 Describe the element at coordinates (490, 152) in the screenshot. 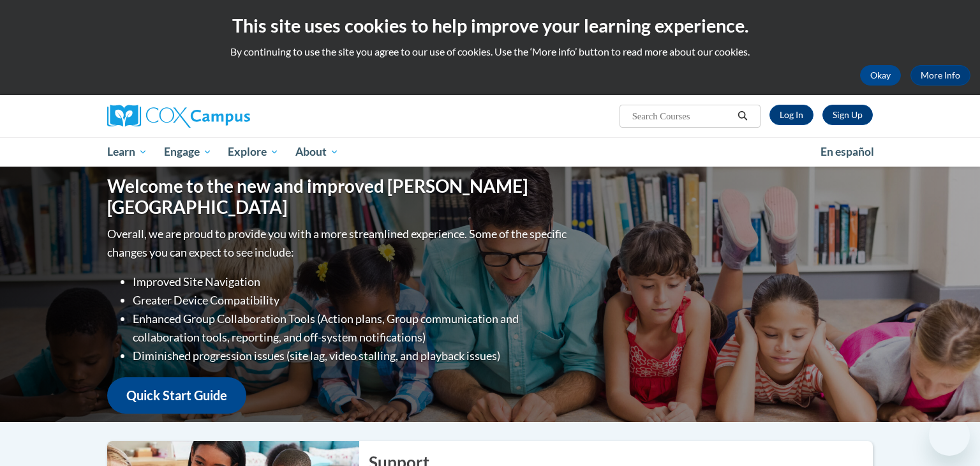

I see `div: Main menu` at that location.